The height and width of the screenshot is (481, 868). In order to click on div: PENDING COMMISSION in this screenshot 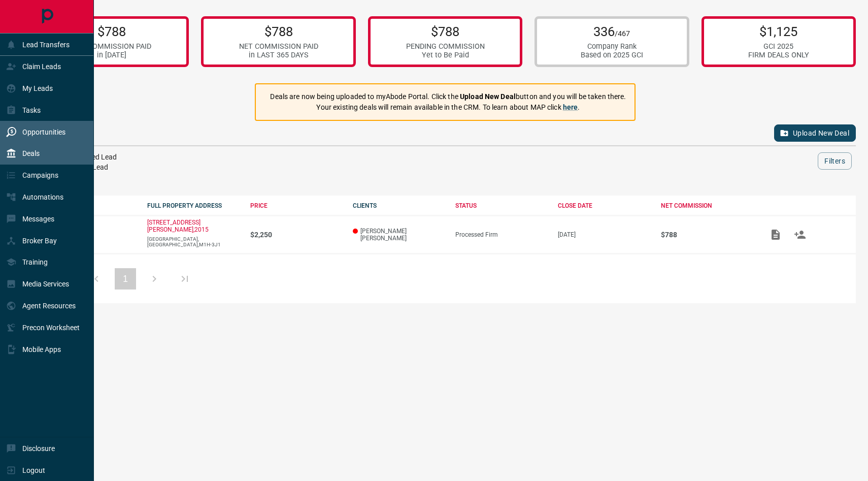, I will do `click(445, 46)`.